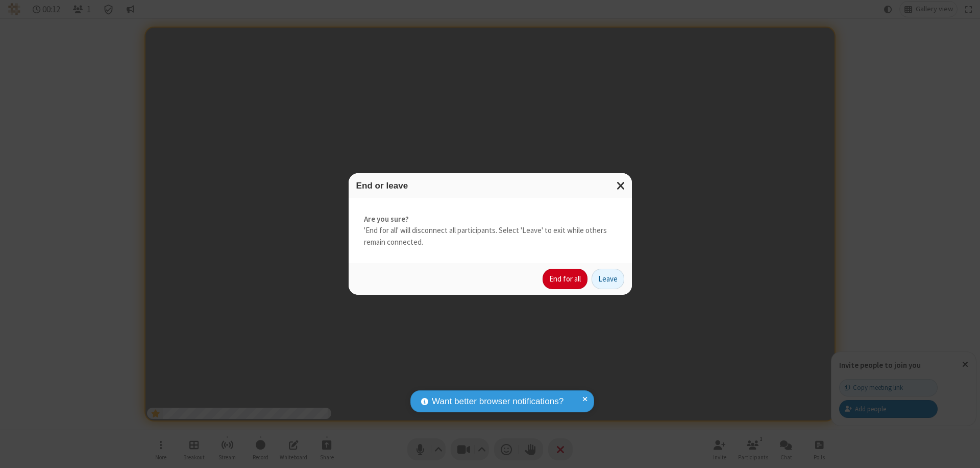 Image resolution: width=980 pixels, height=468 pixels. Describe the element at coordinates (498, 401) in the screenshot. I see `span: Want better browser notifications?` at that location.